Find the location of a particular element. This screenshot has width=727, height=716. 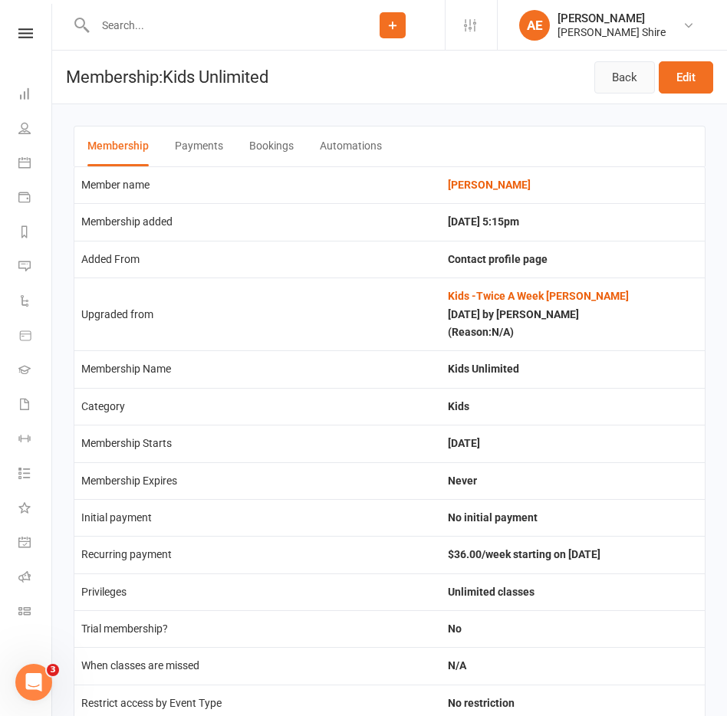

button: Payments is located at coordinates (199, 147).